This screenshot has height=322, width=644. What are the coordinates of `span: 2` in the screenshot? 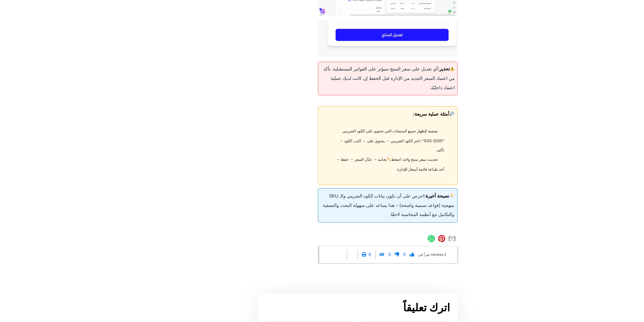 It's located at (445, 255).